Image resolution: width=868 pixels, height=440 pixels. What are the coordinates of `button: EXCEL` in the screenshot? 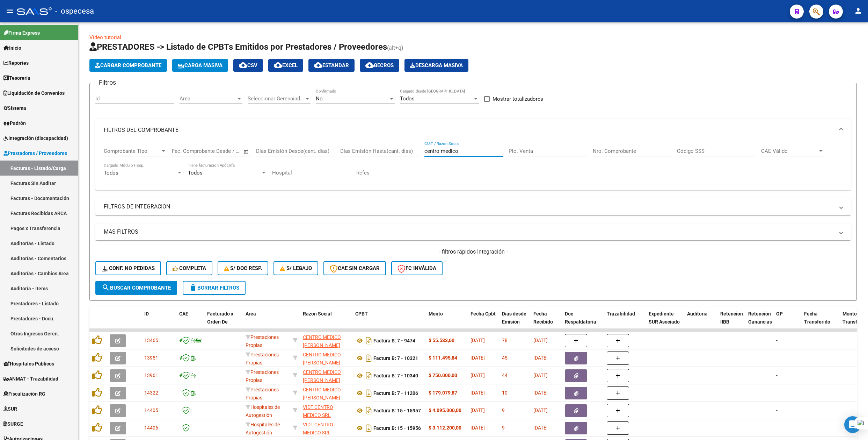 It's located at (286, 65).